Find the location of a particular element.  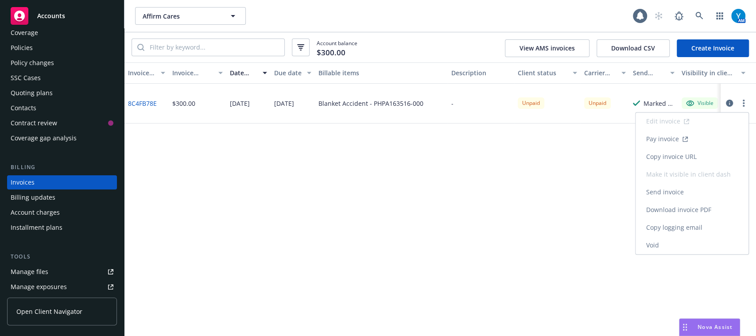

div: Invoice amount is located at coordinates (193, 73).